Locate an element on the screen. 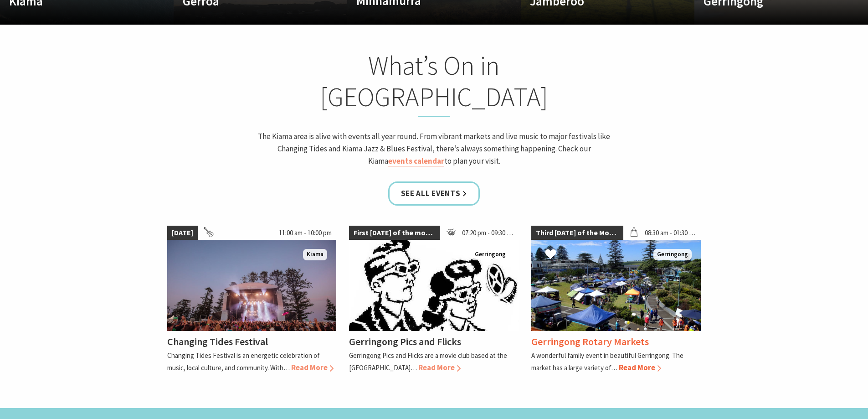 The image size is (868, 419). span: 11:00 am - 10:00 pm is located at coordinates (306, 232).